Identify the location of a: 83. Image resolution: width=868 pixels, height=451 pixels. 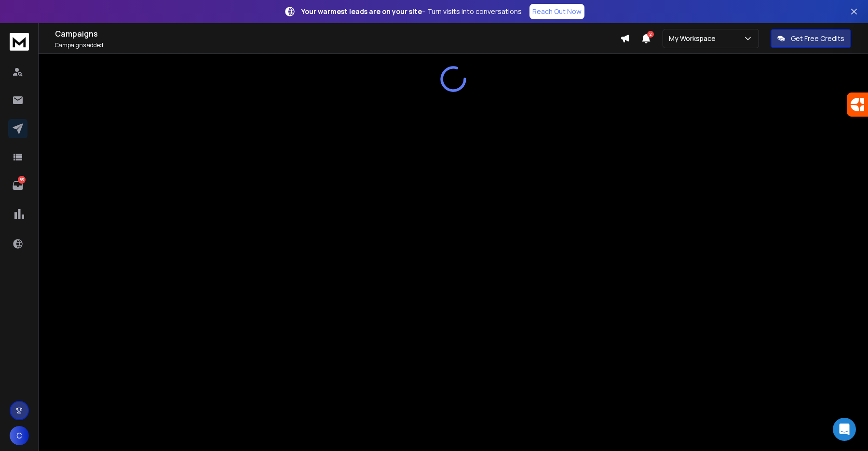
(18, 185).